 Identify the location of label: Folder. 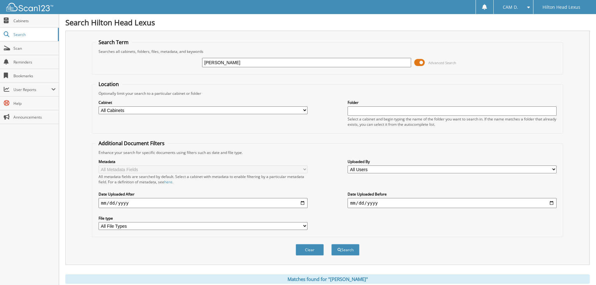
(452, 102).